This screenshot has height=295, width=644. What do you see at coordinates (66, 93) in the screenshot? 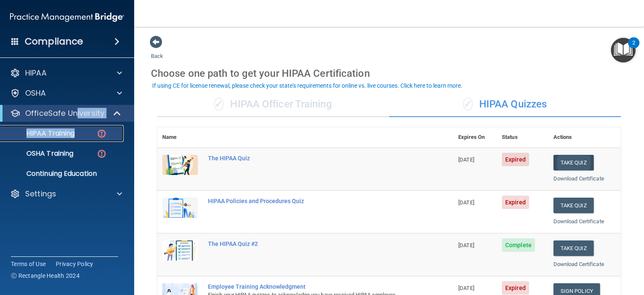
I see `a: OSHA` at bounding box center [66, 93].